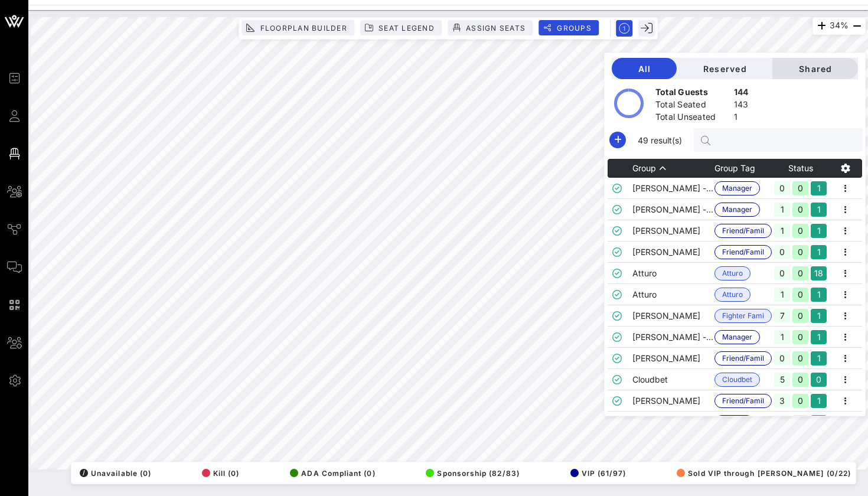  What do you see at coordinates (495, 28) in the screenshot?
I see `span: Assign Seats` at bounding box center [495, 28].